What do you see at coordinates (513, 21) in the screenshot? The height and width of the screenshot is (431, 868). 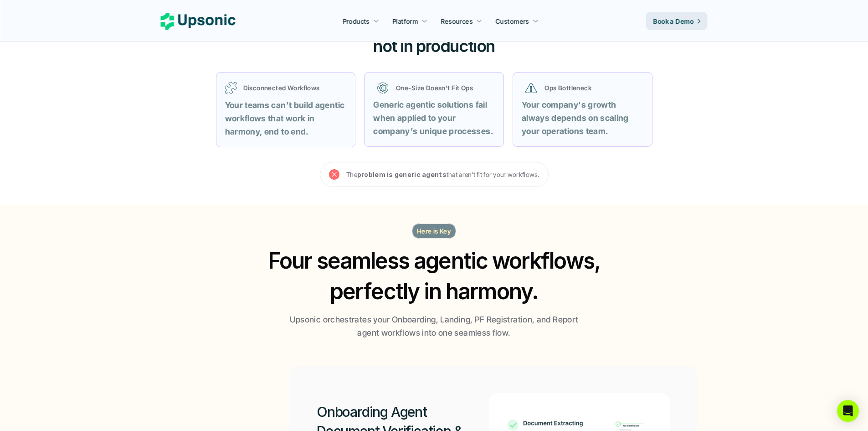 I see `p: Customers` at bounding box center [513, 21].